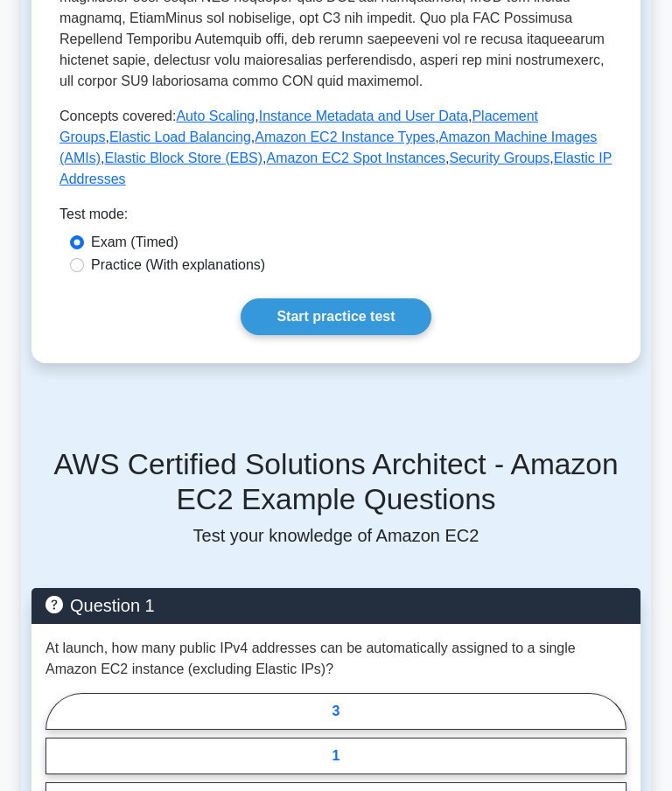  Describe the element at coordinates (336, 757) in the screenshot. I see `label: 1` at that location.